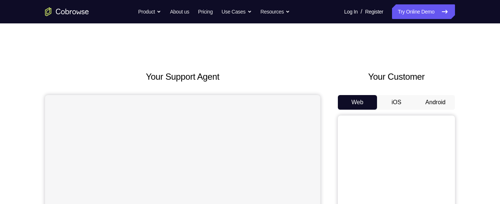  Describe the element at coordinates (275, 12) in the screenshot. I see `button: Resources` at that location.